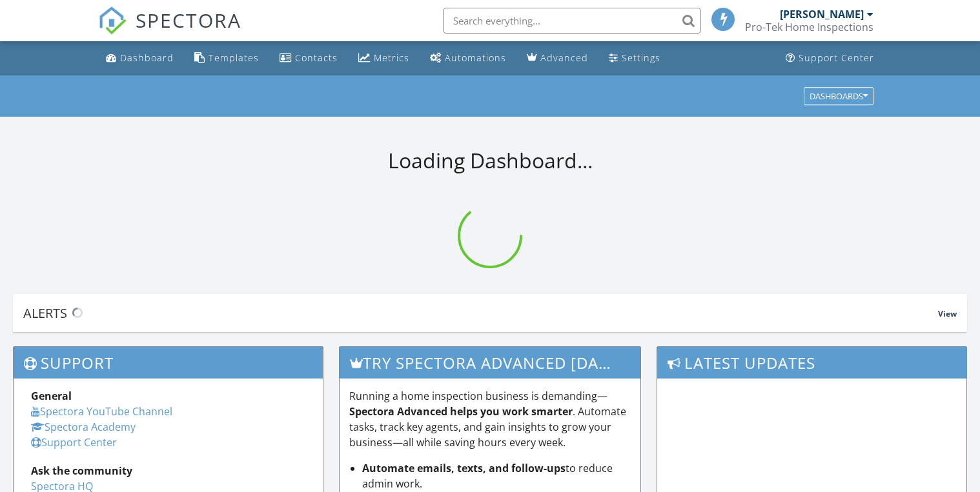  Describe the element at coordinates (811, 363) in the screenshot. I see `h3: Latest Updates` at that location.